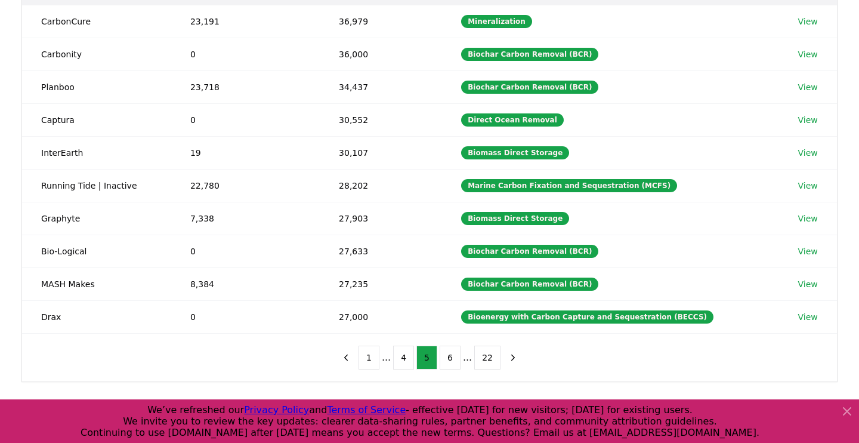  I want to click on td: 23,718, so click(245, 86).